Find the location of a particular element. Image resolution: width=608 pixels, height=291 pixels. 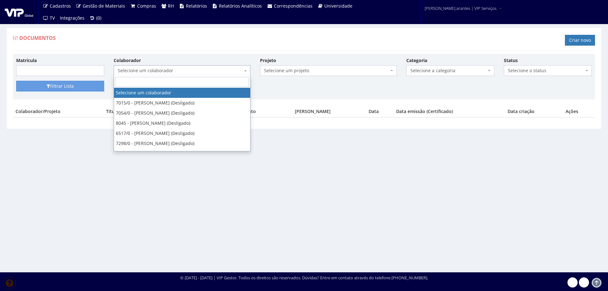

span: Relatórios Analíticos is located at coordinates (240, 6).